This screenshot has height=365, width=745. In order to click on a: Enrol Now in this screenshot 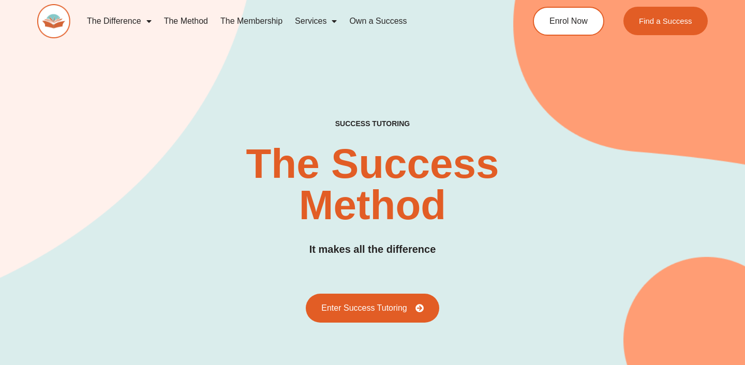, I will do `click(569, 21)`.